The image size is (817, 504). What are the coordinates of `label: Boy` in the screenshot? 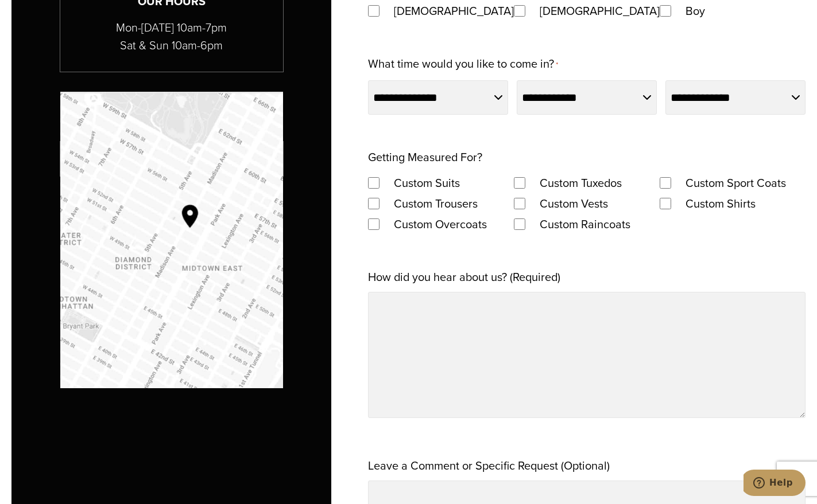 It's located at (695, 11).